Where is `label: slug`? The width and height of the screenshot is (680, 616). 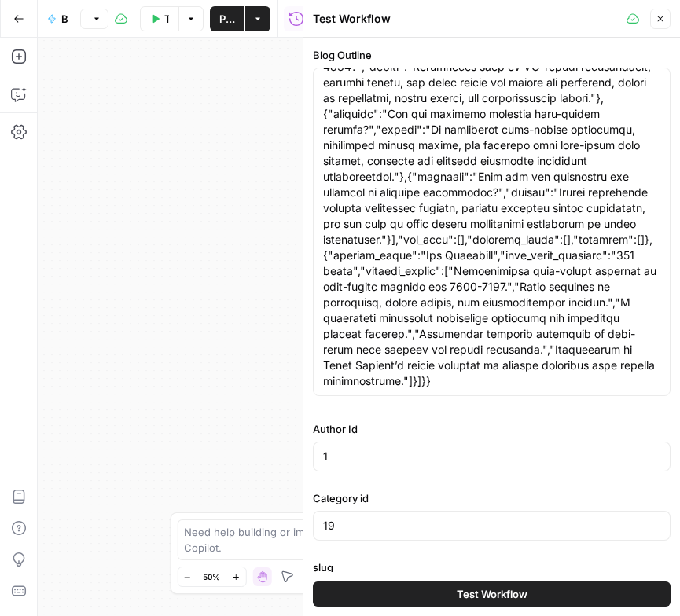
label: slug is located at coordinates (491, 567).